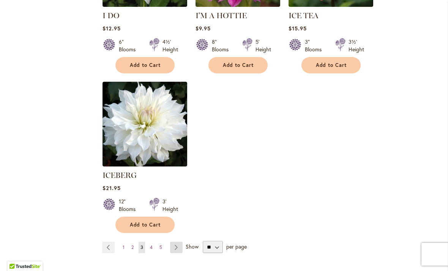 This screenshot has width=448, height=271. Describe the element at coordinates (145, 124) in the screenshot. I see `img: ICEBERG` at that location.